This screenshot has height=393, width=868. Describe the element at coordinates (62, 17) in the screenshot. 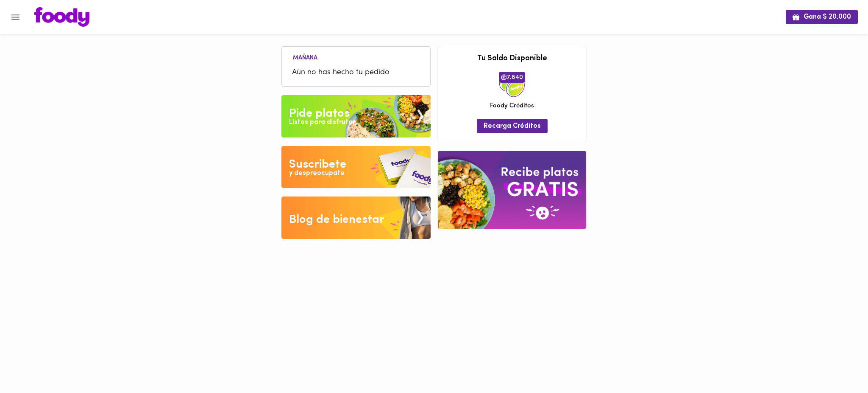

I see `img: logo.png` at that location.